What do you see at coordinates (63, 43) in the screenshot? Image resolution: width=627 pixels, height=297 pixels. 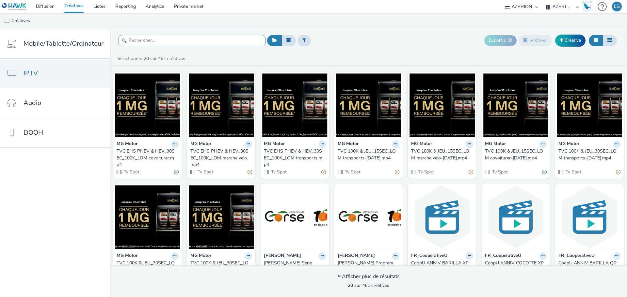 I see `span: Mobile/Tablette/Ordinateur` at bounding box center [63, 43].